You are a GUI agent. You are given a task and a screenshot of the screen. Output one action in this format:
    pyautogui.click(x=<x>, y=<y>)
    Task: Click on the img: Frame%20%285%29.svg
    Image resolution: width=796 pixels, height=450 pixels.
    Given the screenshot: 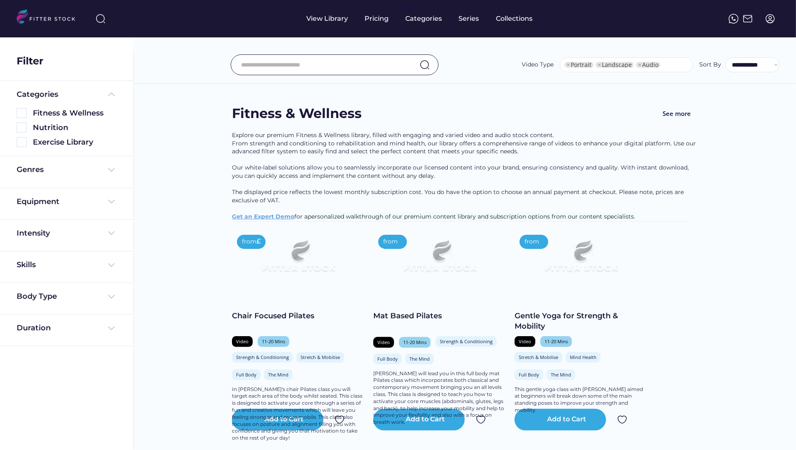 What is the action you would take?
    pyautogui.click(x=111, y=94)
    